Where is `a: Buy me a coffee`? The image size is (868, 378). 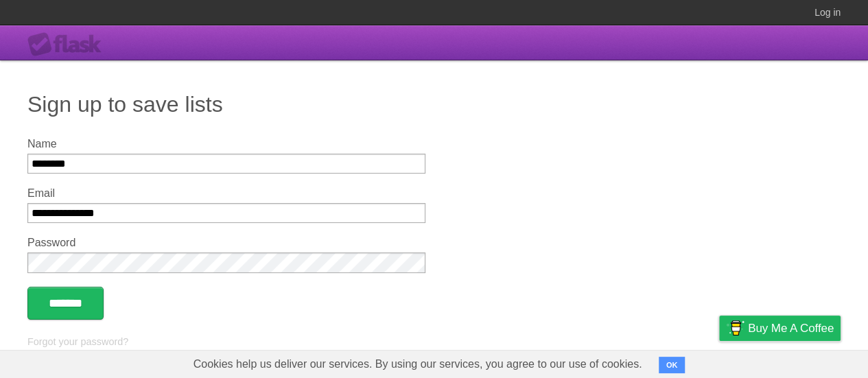 a: Buy me a coffee is located at coordinates (780, 329).